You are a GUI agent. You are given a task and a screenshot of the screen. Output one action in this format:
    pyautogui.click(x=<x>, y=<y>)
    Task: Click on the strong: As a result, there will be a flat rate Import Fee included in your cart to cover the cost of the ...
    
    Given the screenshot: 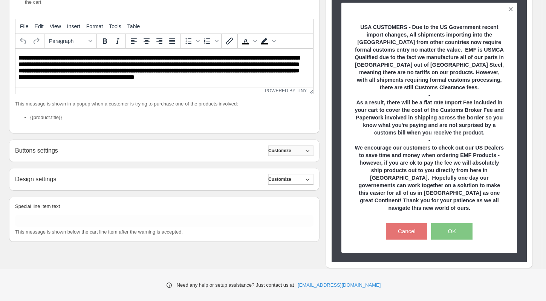 What is the action you would take?
    pyautogui.click(x=429, y=118)
    